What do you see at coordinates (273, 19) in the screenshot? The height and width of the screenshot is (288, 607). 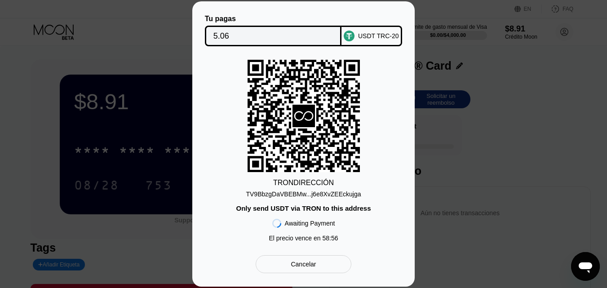 I see `div: Tu pagas` at bounding box center [273, 19].